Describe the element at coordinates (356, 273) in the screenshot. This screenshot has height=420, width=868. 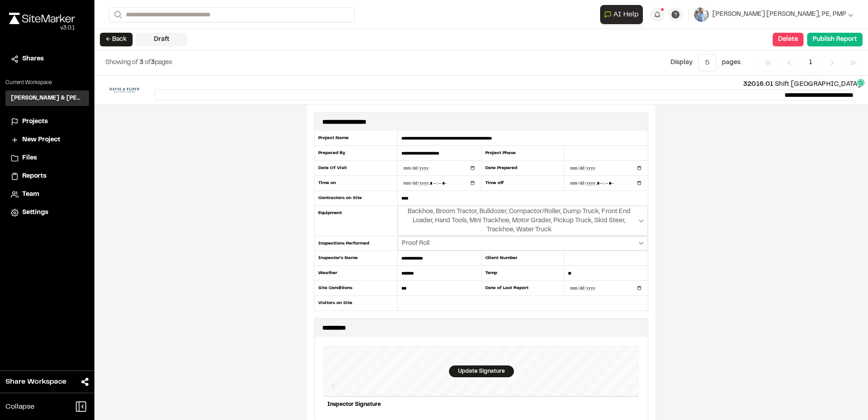
I see `div: Weather` at that location.